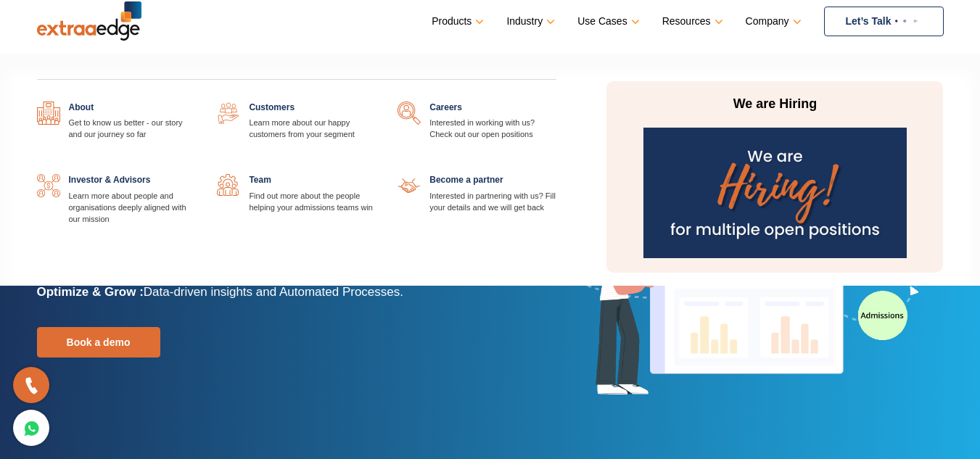 The width and height of the screenshot is (980, 459). Describe the element at coordinates (98, 342) in the screenshot. I see `a: Book a demo` at that location.